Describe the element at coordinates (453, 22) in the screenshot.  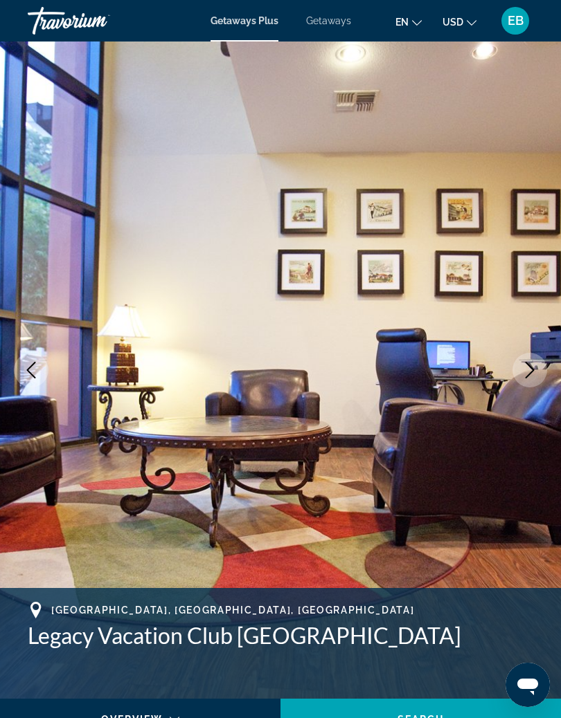
I see `span: USD` at that location.